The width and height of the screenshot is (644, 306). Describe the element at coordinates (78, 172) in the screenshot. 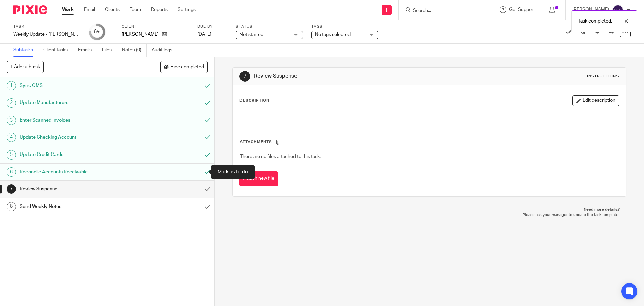

I see `h1: Reconcile Accounts Receivable` at that location.